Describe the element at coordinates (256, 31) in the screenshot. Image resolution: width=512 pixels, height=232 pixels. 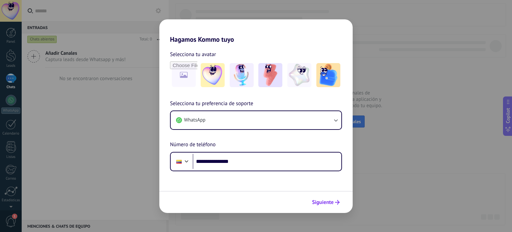
I see `h2: Hagamos Kommo tuyo` at that location.